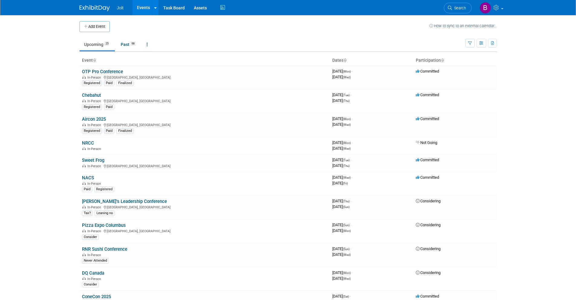 The width and height of the screenshot is (576, 300). What do you see at coordinates (485, 8) in the screenshot?
I see `img: Brooke Valderrama` at bounding box center [485, 8].